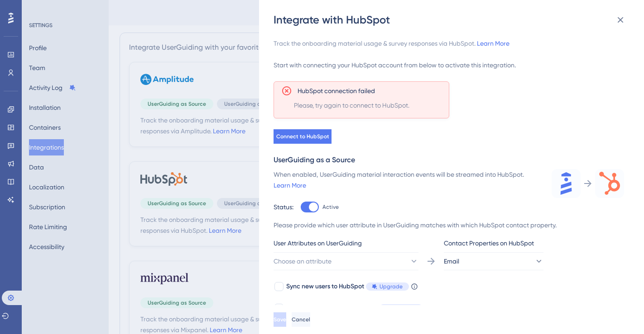 The image size is (644, 334). I want to click on span: User Attributes on UserGuiding, so click(318, 244).